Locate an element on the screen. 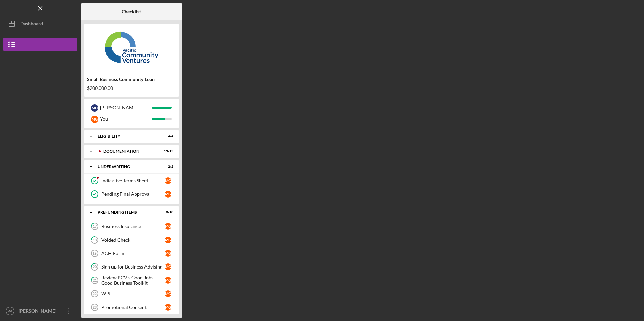 The height and width of the screenshot is (321, 644). img: Product logo is located at coordinates (131, 47).